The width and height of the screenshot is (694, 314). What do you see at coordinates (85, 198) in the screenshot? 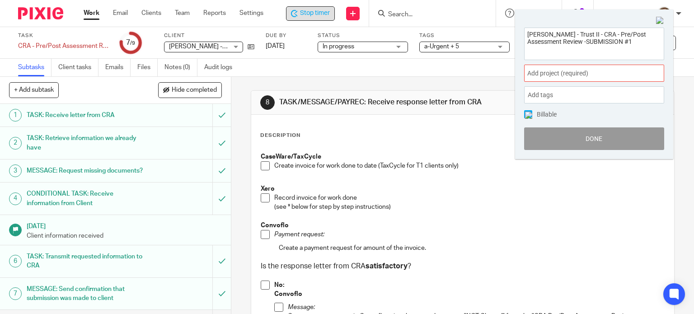
I see `h1: CONDITIONAL TASK: Receive information from Client` at bounding box center [85, 198].